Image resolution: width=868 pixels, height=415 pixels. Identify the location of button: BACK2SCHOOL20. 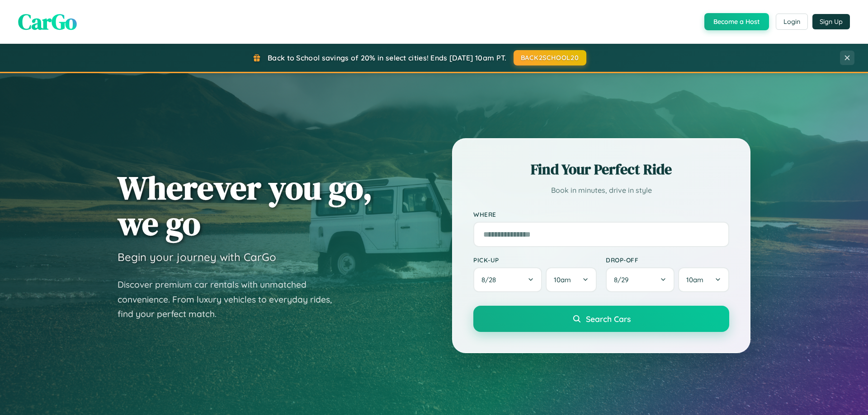
(550, 58).